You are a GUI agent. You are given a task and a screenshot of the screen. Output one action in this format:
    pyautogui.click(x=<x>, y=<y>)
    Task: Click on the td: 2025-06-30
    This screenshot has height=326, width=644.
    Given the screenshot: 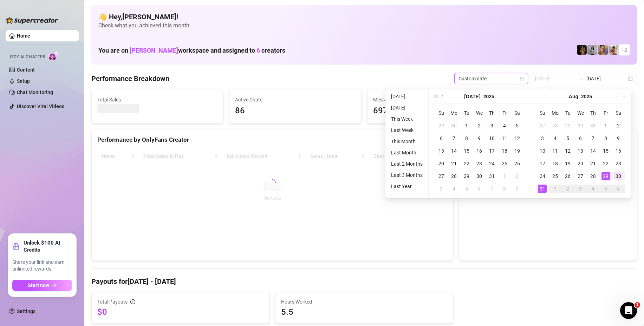 What is the action you would take?
    pyautogui.click(x=454, y=125)
    